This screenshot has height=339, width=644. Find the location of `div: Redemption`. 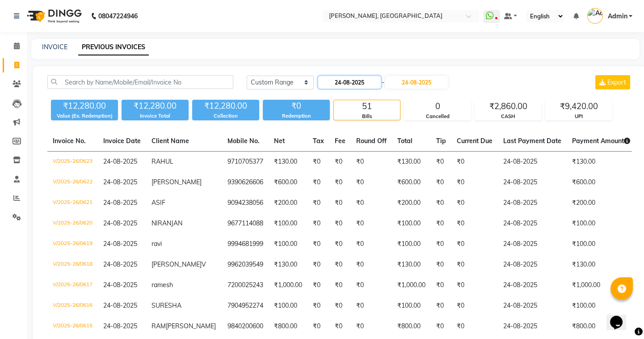

div: Redemption is located at coordinates (297, 116).